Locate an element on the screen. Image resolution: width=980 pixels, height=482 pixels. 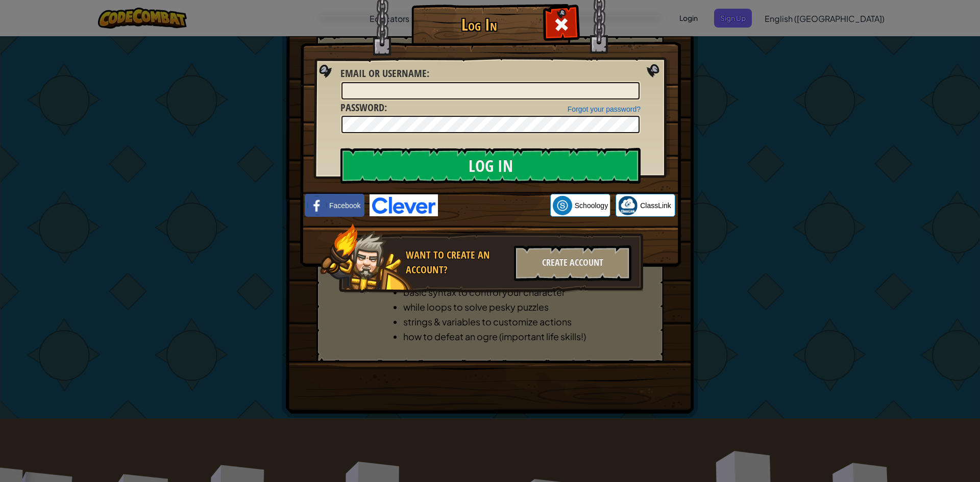
img: schoology.png is located at coordinates (562, 205).